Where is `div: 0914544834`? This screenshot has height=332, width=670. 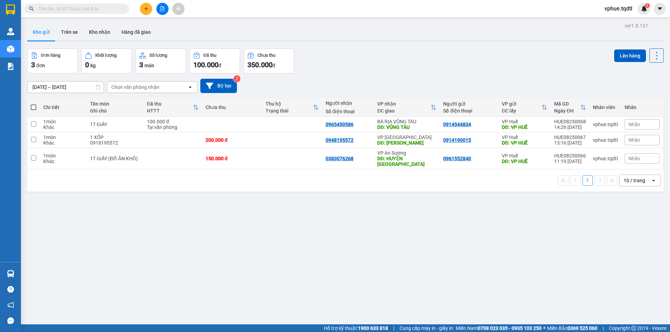
div: 0914544834 is located at coordinates (457, 125).